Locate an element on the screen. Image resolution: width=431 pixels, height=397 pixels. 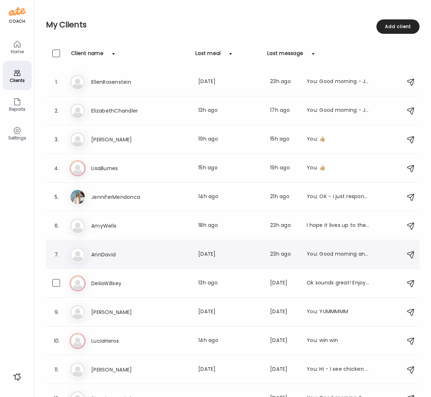
h3: JenniferMendonca is located at coordinates (123, 197).